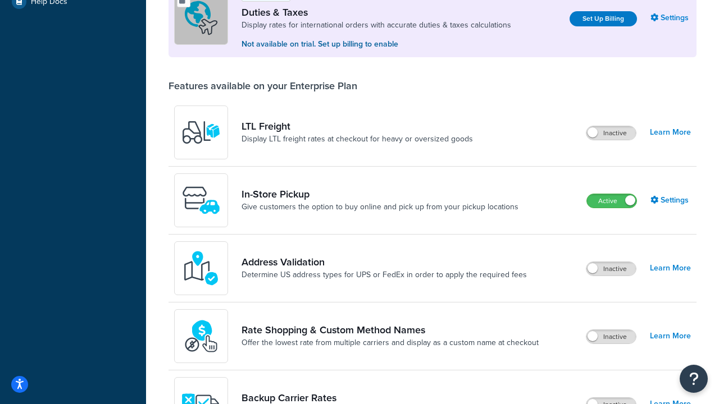 The height and width of the screenshot is (404, 719). Describe the element at coordinates (603, 19) in the screenshot. I see `a: Set Up Billing` at that location.